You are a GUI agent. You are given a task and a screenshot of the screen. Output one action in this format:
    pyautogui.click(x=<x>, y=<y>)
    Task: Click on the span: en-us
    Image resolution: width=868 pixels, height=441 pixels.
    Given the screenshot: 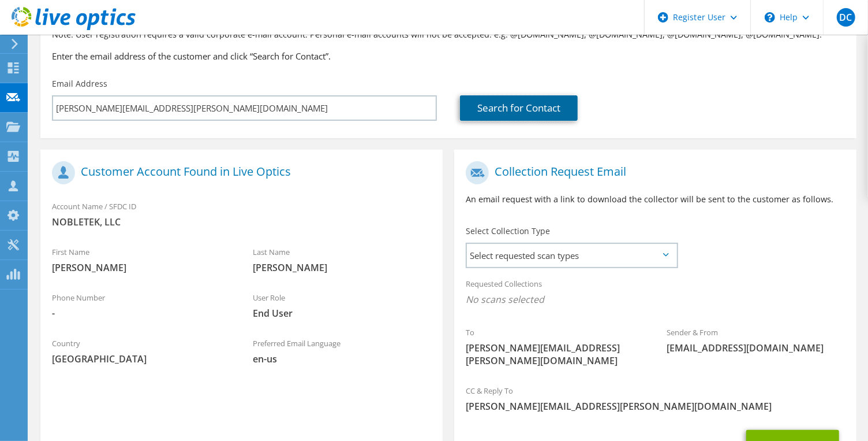 What is the action you would take?
    pyautogui.click(x=342, y=358)
    